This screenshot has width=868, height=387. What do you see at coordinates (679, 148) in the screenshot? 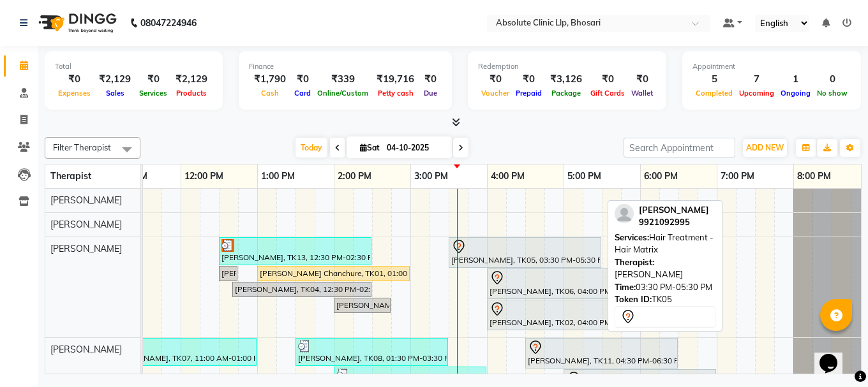
I see `input: Search Appointment` at bounding box center [679, 148].